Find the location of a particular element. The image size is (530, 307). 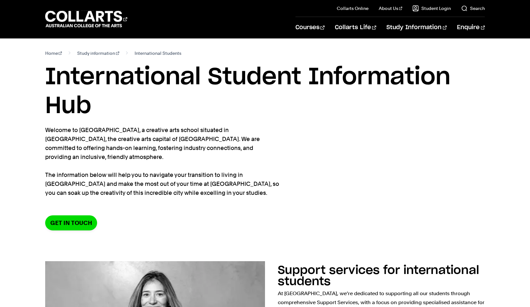

a: Collarts Online is located at coordinates (352, 8).